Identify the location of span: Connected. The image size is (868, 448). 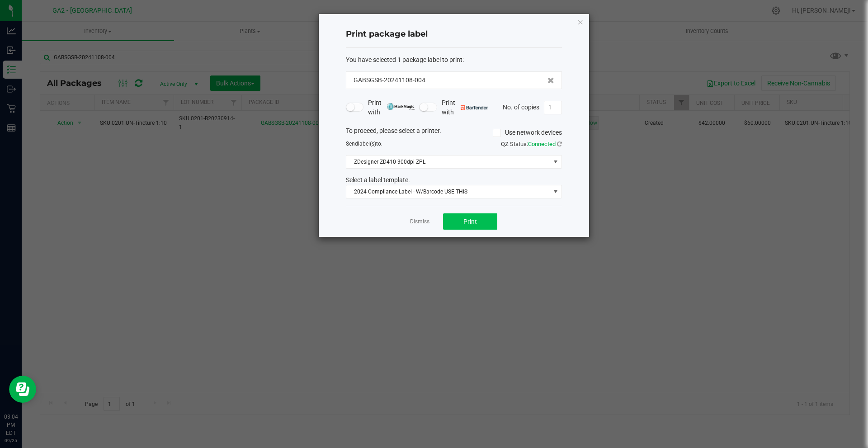
(541, 144).